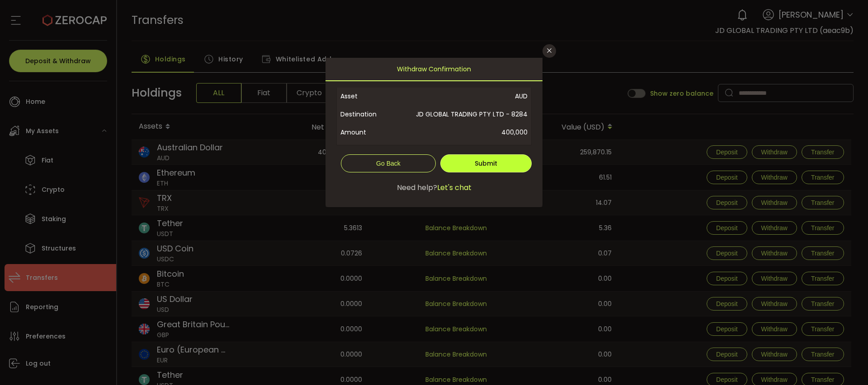 The image size is (868, 385). I want to click on button: Submit, so click(486, 163).